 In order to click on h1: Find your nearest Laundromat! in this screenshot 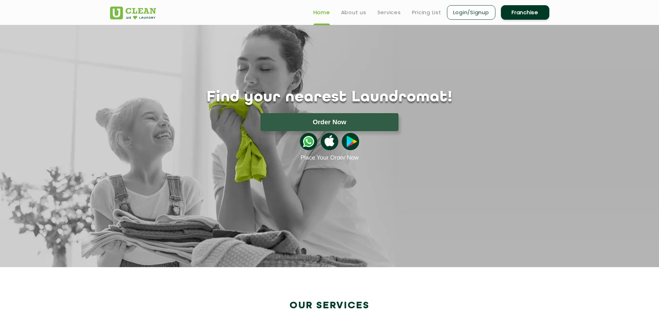, I will do `click(330, 98)`.